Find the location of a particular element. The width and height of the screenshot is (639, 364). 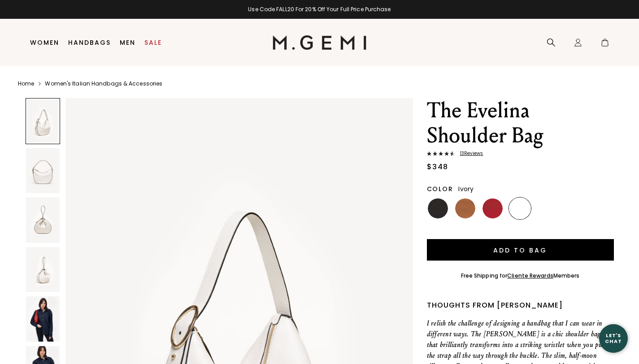

img: Black is located at coordinates (437, 208).